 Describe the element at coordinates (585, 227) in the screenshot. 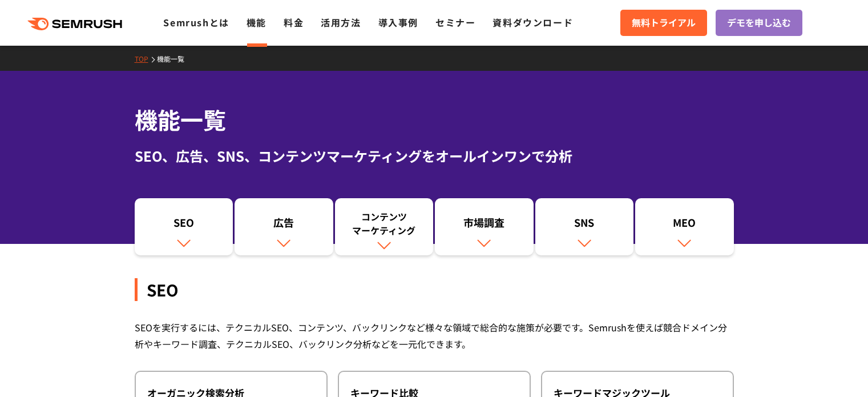

I see `a: SNS` at that location.